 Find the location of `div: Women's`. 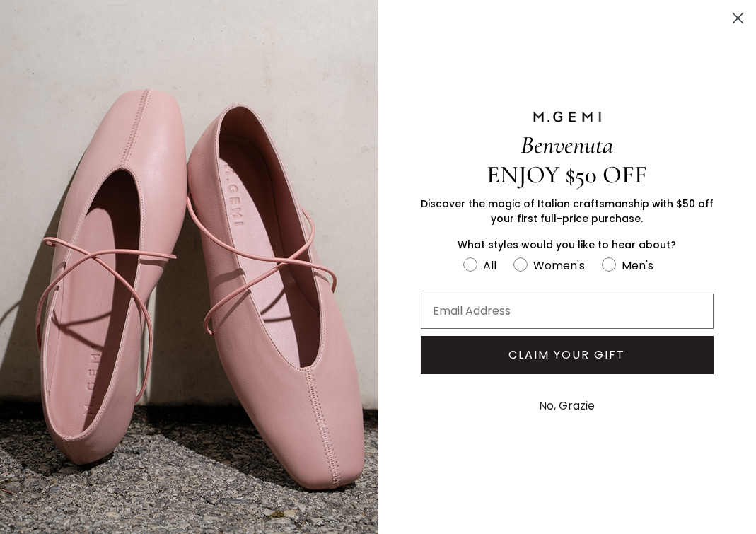

div: Women's is located at coordinates (559, 266).